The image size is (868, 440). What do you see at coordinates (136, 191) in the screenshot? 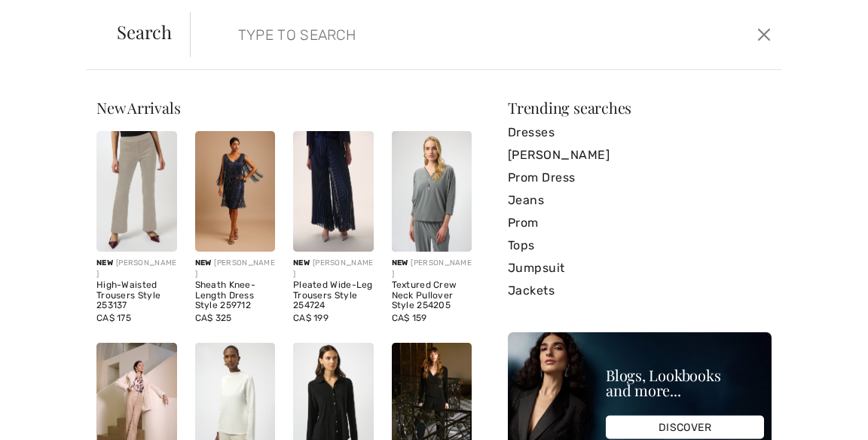
I see `img: High-Waisted Trousers Style 253137. Black` at bounding box center [136, 191].